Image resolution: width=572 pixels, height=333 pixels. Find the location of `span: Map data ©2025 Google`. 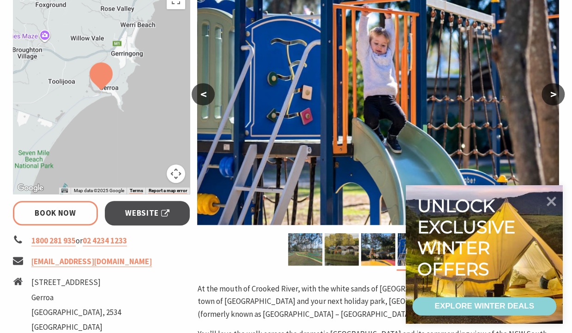

span: Map data ©2025 Google is located at coordinates (98, 190).